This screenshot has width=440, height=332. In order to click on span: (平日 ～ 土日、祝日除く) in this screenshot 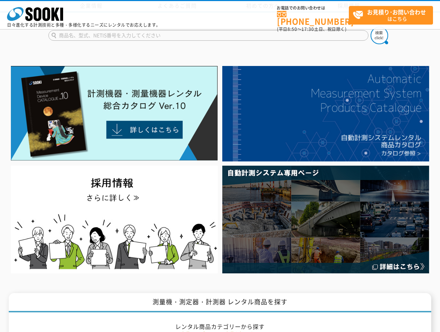, I will do `click(312, 29)`.